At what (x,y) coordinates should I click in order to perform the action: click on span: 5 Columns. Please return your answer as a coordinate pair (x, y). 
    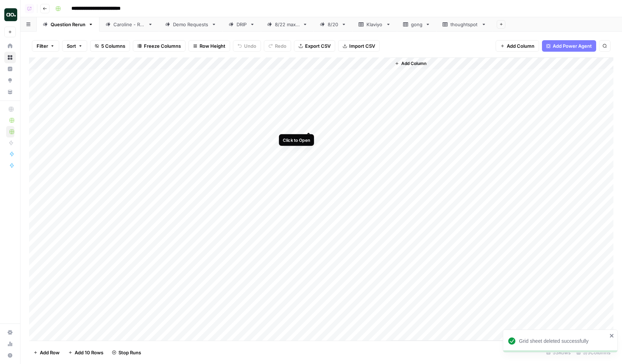
    Looking at the image, I should click on (113, 46).